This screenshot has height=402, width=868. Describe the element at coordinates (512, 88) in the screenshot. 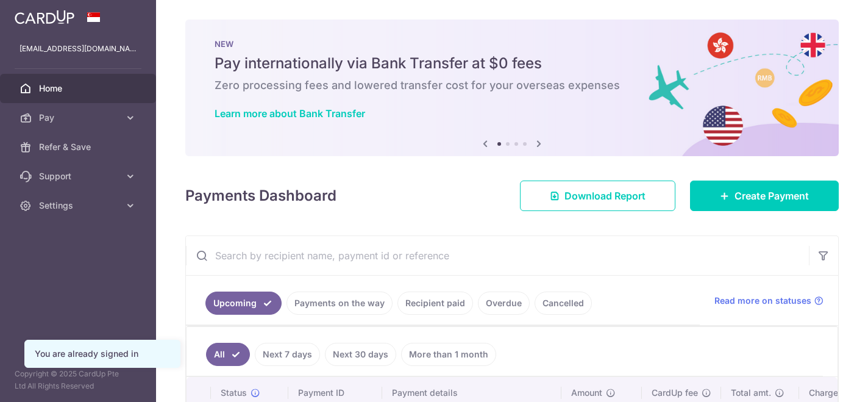

I see `img: Bank transfer banner` at that location.